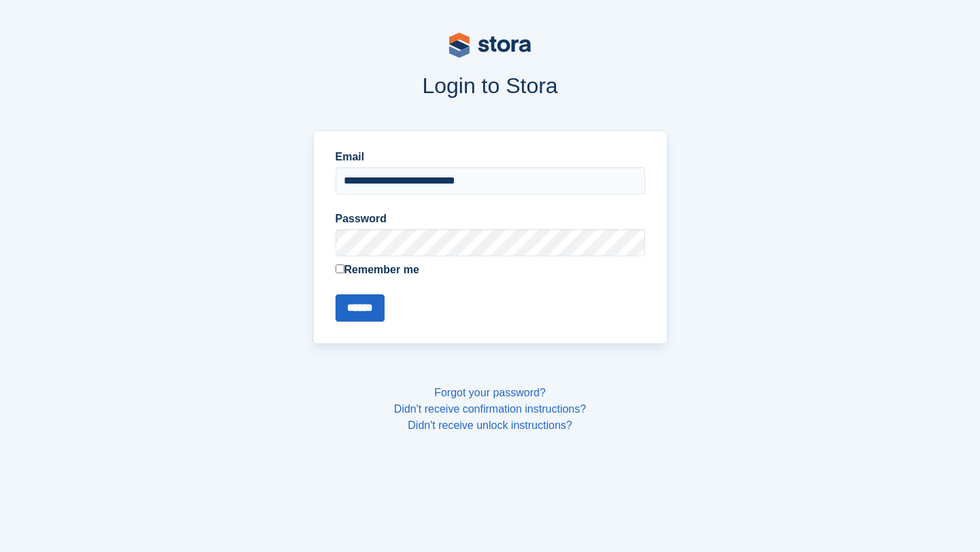  What do you see at coordinates (490, 157) in the screenshot?
I see `label: Email` at bounding box center [490, 157].